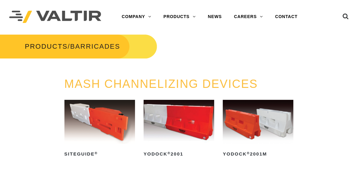 The width and height of the screenshot is (358, 169). Describe the element at coordinates (258, 154) in the screenshot. I see `h2: Yodock 2001M` at that location.